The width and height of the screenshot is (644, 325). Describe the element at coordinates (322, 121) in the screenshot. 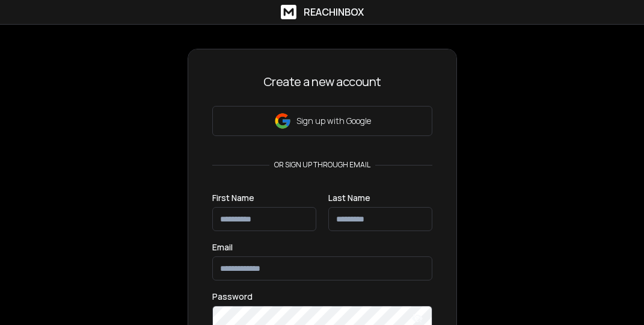

I see `button: Sign up with Google` at that location.